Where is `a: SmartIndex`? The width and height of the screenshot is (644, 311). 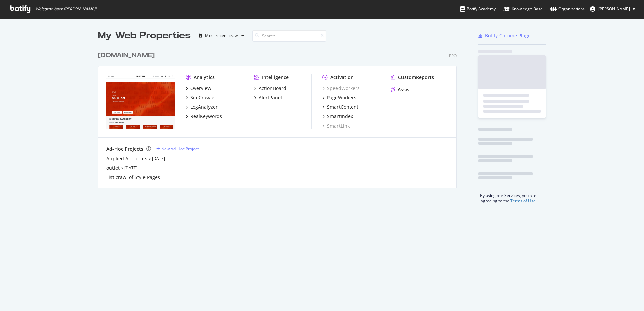 a: SmartIndex is located at coordinates (337, 116).